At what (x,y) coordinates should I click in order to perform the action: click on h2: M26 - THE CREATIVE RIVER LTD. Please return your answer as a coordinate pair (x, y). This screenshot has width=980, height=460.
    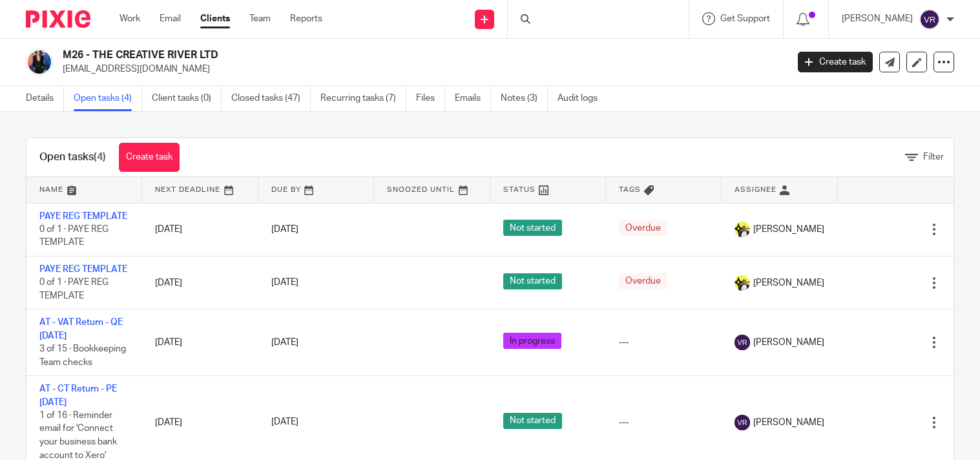
    Looking at the image, I should click on (349, 55).